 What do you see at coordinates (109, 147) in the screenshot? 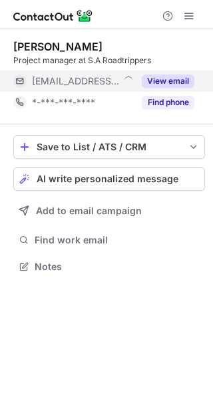
I see `button: save-profile-one-click` at bounding box center [109, 147].